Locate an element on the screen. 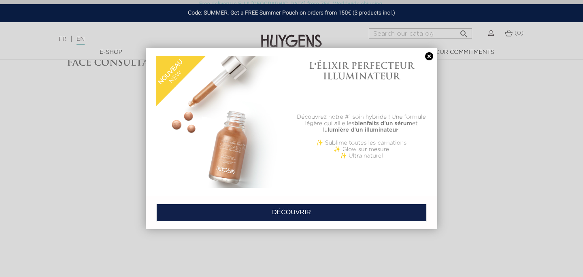  h1: L'ÉLIXIR PERFECTEUR ILLUMINATEUR is located at coordinates (361, 71).